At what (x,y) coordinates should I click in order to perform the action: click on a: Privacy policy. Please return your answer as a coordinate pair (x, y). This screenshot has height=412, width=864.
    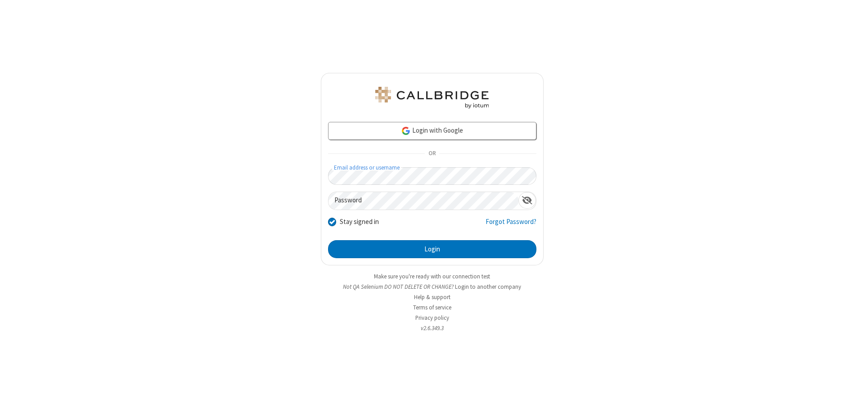
    Looking at the image, I should click on (432, 318).